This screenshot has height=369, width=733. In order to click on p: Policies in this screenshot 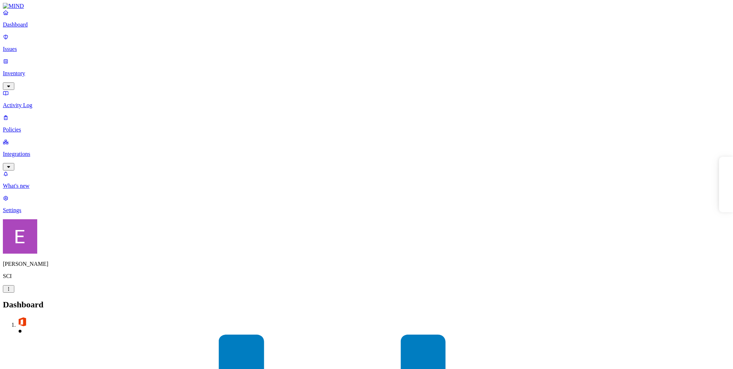, I will do `click(367, 130)`.